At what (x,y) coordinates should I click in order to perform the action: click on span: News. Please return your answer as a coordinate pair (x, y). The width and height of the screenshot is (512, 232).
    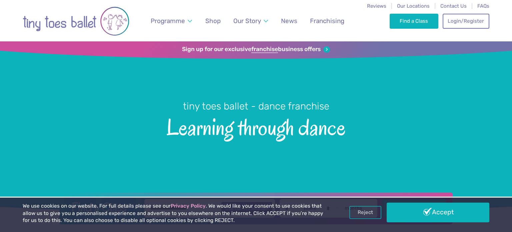
    Looking at the image, I should click on (289, 21).